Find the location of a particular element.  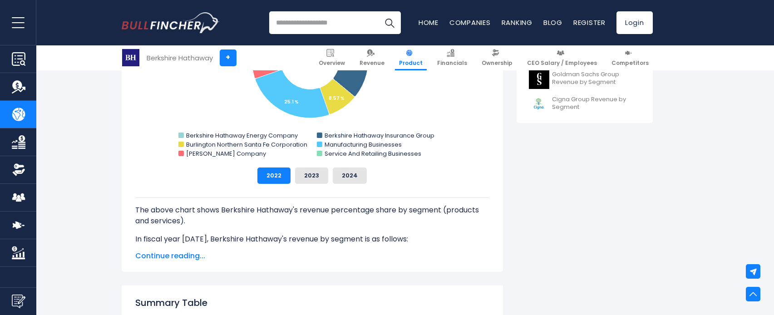

span: Cigna Group Revenue by Segment is located at coordinates (596, 104).